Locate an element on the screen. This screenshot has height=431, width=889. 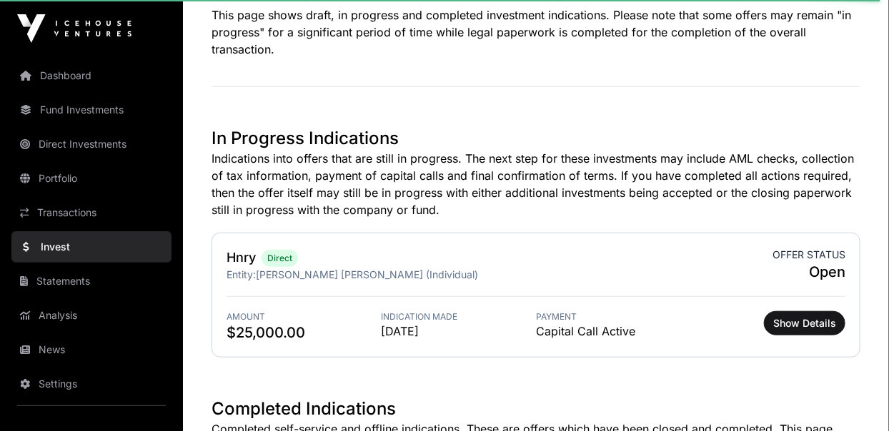
p: This page shows draft, in progress and completed investment indications. Please note that some of... is located at coordinates (536, 32).